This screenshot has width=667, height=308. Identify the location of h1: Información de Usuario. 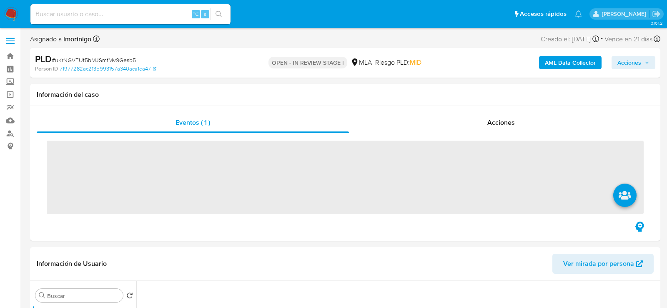
(72, 263).